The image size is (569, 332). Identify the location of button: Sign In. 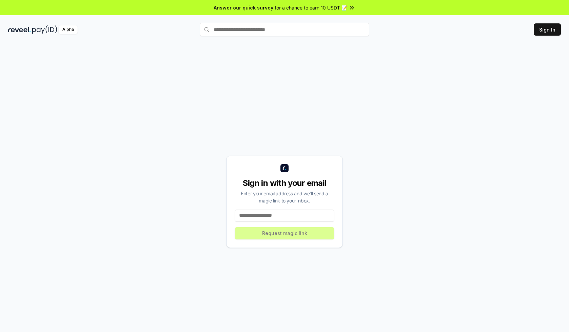
(548, 29).